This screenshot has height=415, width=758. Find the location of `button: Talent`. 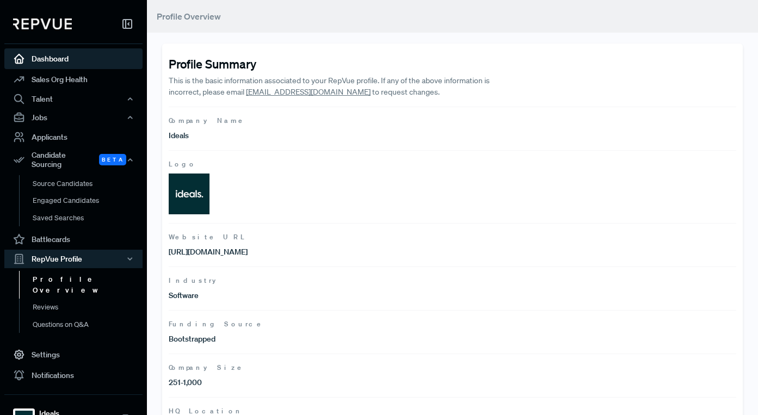

button: Talent is located at coordinates (73, 99).